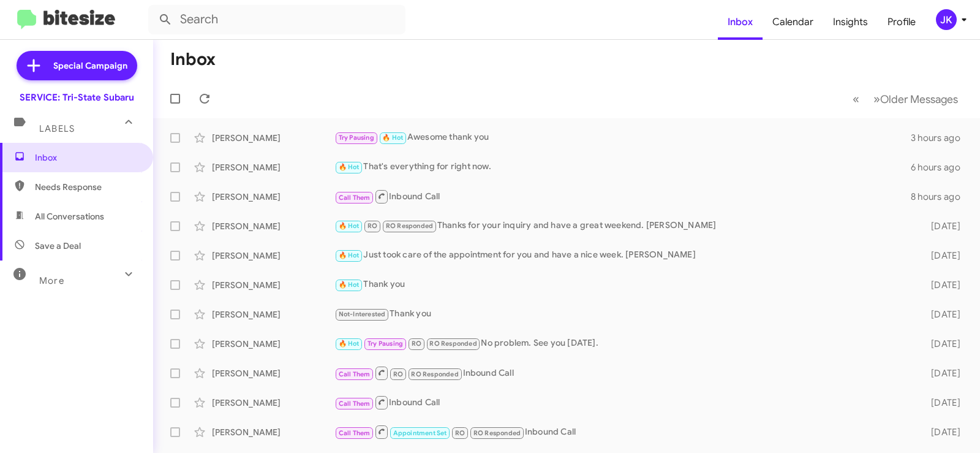  I want to click on button: Next, so click(916, 98).